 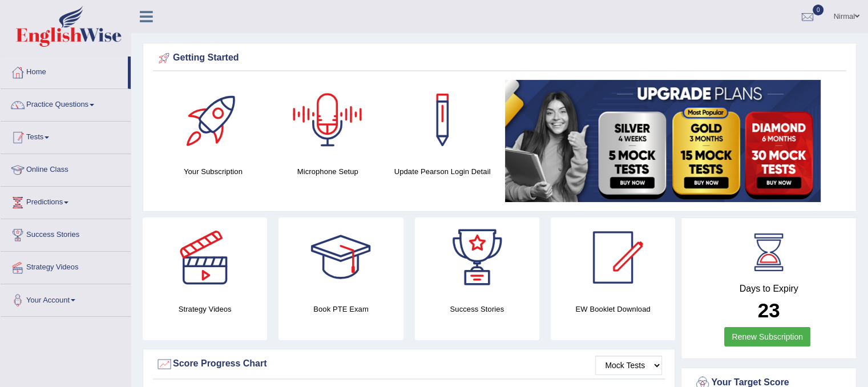 What do you see at coordinates (65, 136) in the screenshot?
I see `a: Tests` at bounding box center [65, 136].